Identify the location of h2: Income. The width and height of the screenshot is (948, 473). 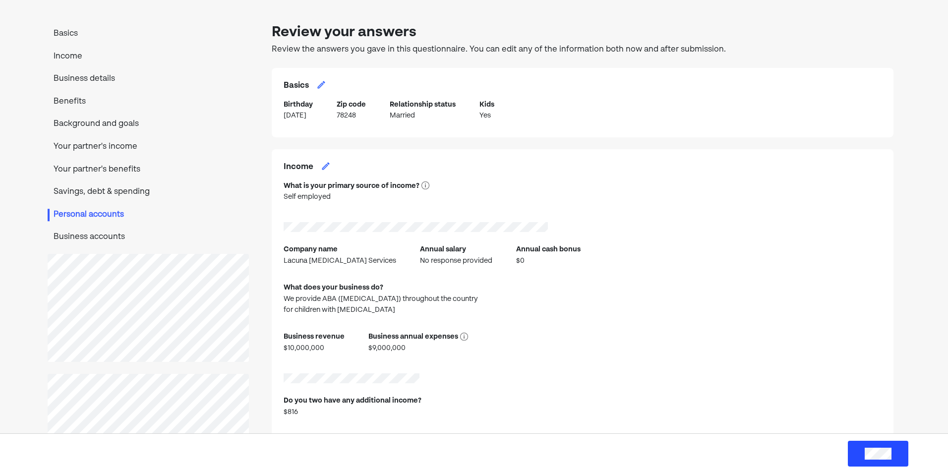
(298, 168).